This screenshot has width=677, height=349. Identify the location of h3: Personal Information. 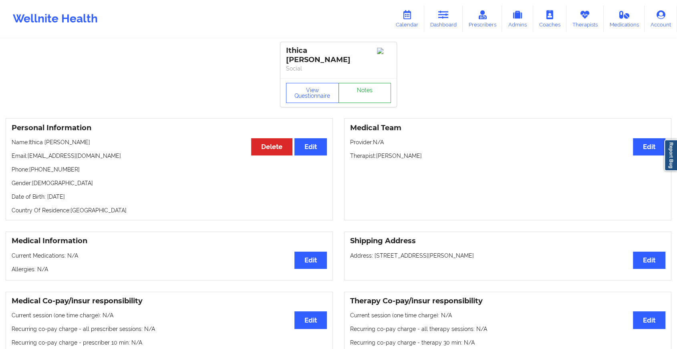
(169, 128).